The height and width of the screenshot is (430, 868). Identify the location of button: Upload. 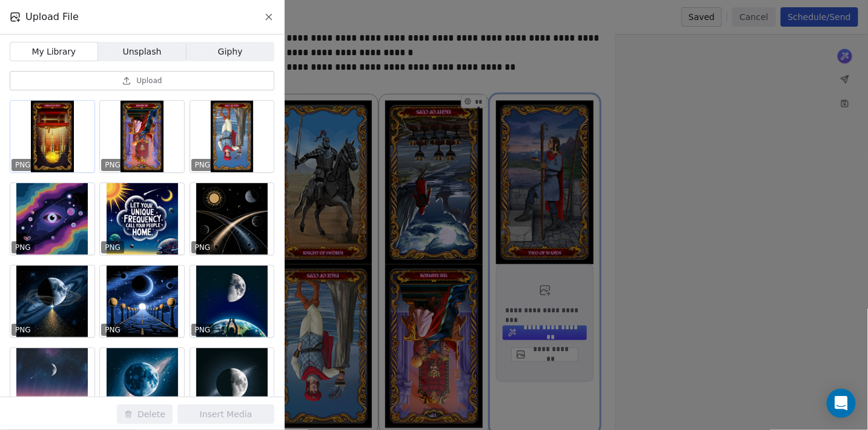
(141, 81).